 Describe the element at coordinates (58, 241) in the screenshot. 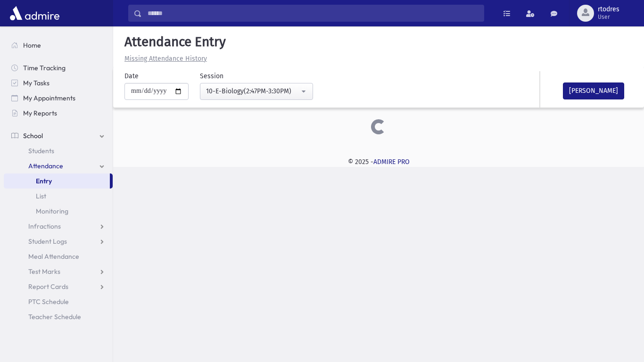

I see `a: Student Logs` at that location.